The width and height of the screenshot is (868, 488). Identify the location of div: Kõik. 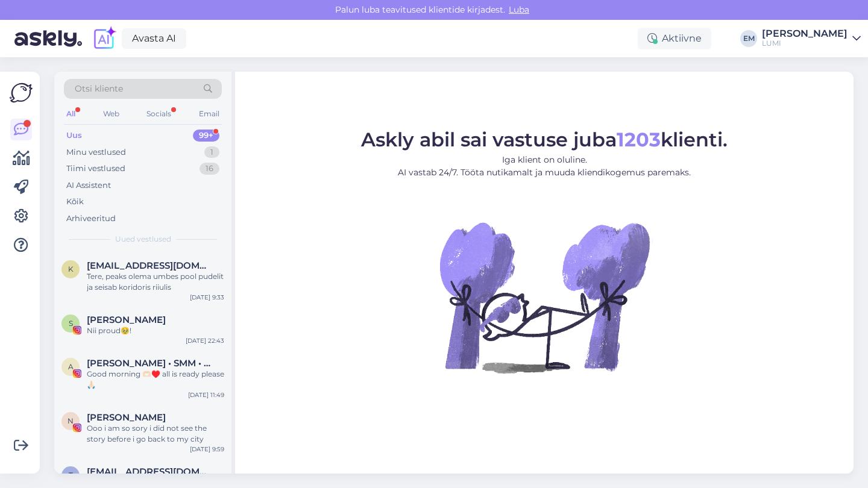
(75, 202).